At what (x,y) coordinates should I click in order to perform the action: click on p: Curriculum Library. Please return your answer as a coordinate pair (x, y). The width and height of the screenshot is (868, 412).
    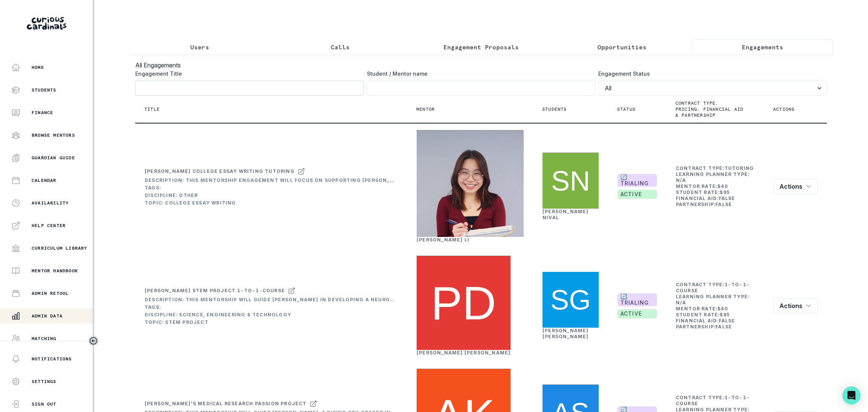
    Looking at the image, I should click on (59, 248).